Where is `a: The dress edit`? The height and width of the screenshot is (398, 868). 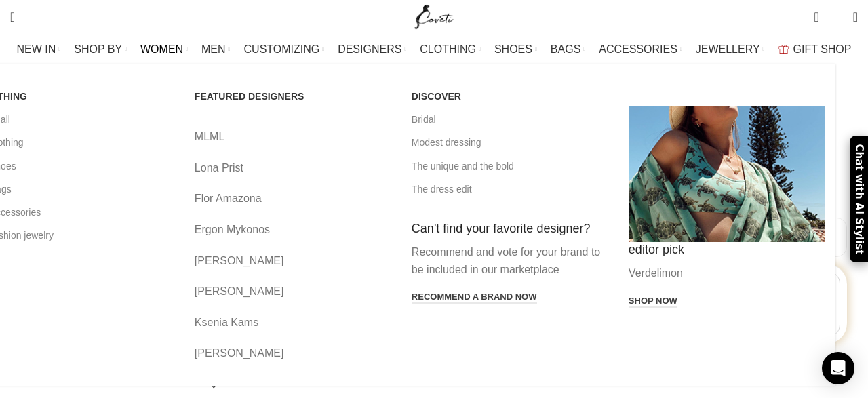
a: The dress edit is located at coordinates (510, 189).